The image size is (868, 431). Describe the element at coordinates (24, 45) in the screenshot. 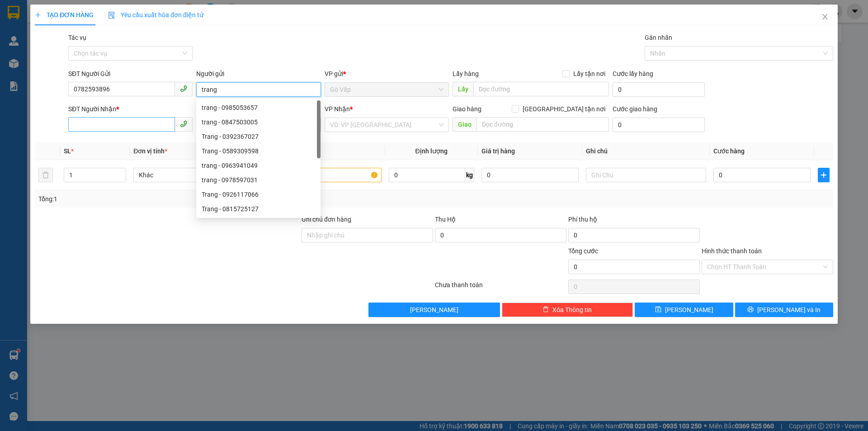

I see `span: 0968278298` at that location.